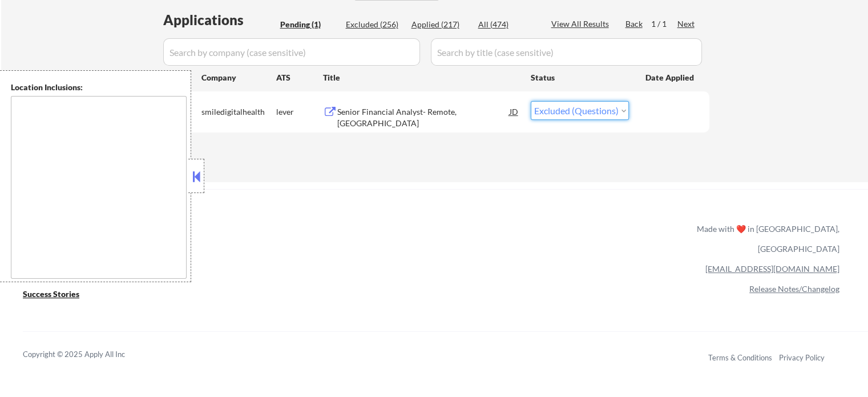 The width and height of the screenshot is (868, 397). I want to click on a: Privacy Policy, so click(802, 358).